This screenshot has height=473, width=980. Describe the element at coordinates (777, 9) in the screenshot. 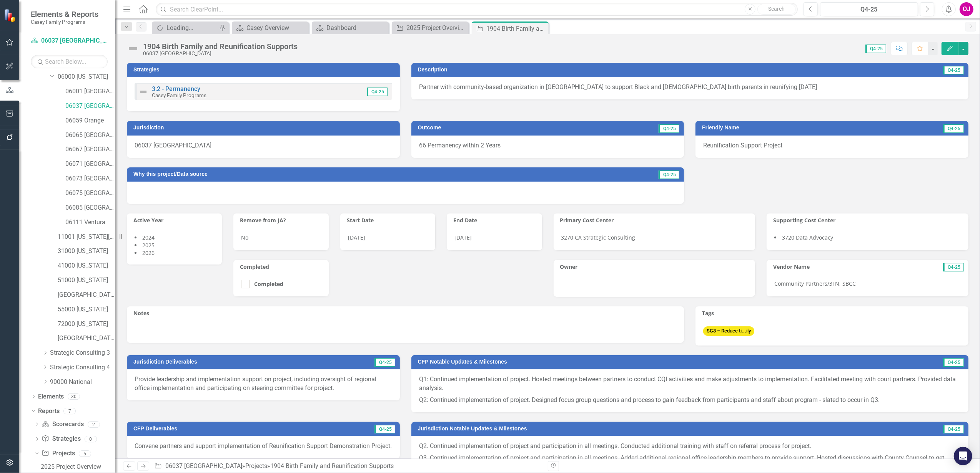

I see `button: Search` at that location.